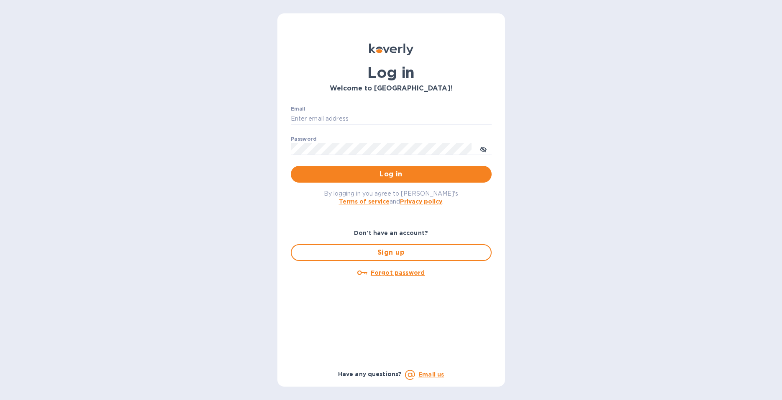 The image size is (782, 400). I want to click on a: Email us, so click(431, 374).